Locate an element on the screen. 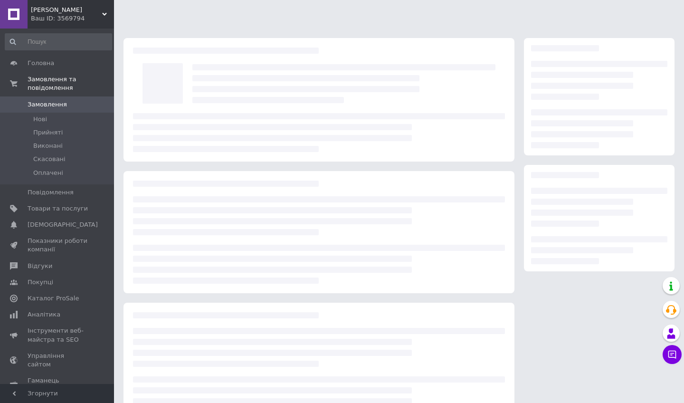 The width and height of the screenshot is (684, 403). span: Landy is located at coordinates (66, 10).